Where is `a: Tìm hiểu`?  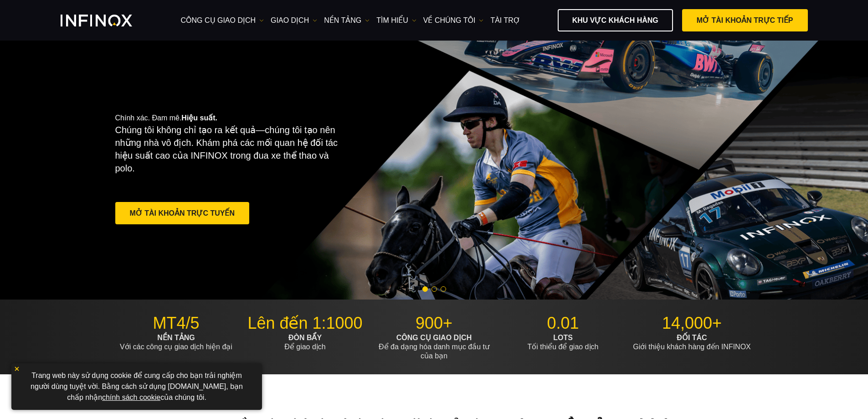 a: Tìm hiểu is located at coordinates (396, 20).